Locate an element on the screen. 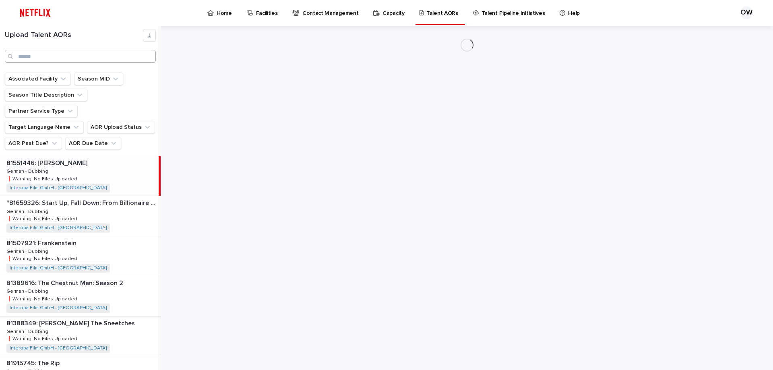 The image size is (773, 370). button: AOR Upload Status is located at coordinates (121, 127).